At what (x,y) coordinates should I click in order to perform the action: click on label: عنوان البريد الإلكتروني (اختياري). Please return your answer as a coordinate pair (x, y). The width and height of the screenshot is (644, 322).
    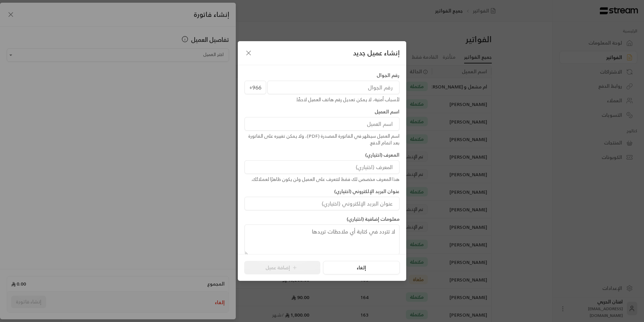
    Looking at the image, I should click on (367, 191).